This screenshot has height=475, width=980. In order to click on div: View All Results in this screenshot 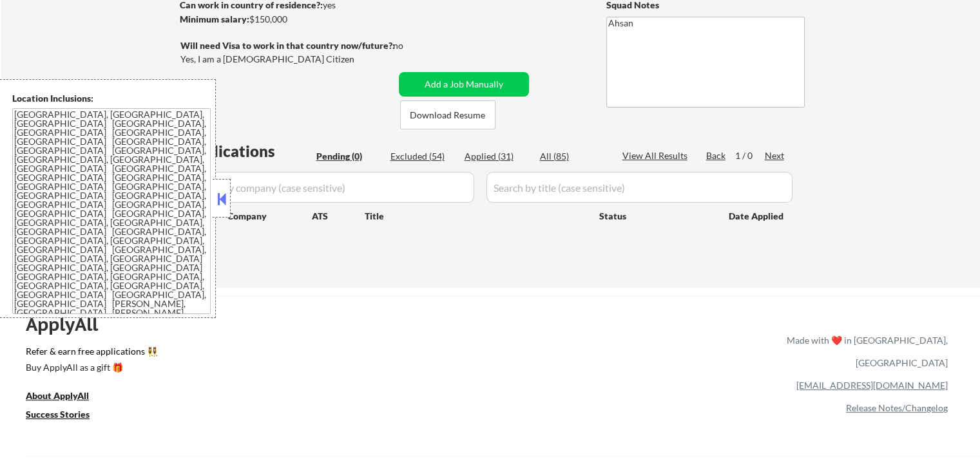, I will do `click(657, 156)`.